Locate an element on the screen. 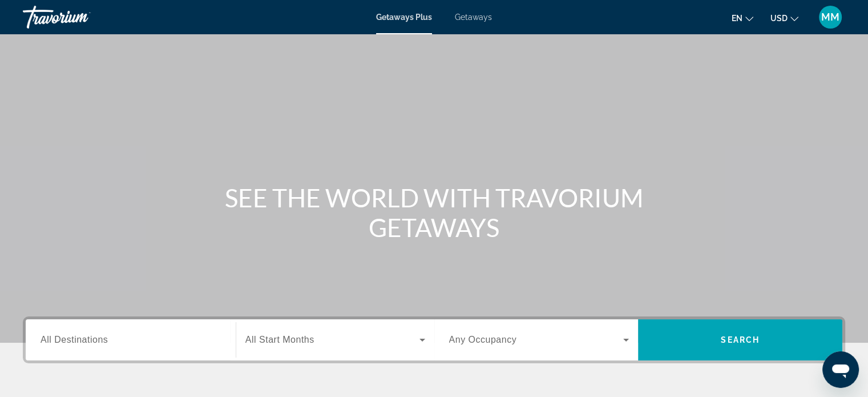  button: User Menu is located at coordinates (830, 17).